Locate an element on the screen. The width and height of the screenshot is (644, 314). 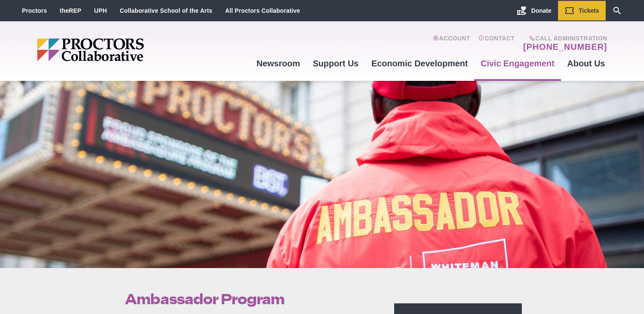
a: Donate is located at coordinates (534, 10).